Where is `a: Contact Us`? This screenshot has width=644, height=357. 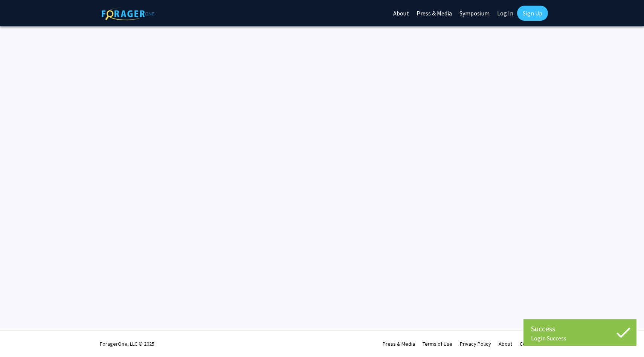 a: Contact Us is located at coordinates (532, 344).